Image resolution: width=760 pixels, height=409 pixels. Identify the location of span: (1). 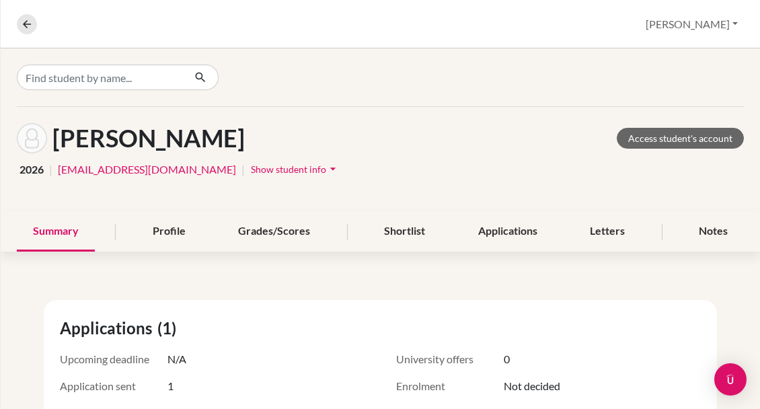
(169, 328).